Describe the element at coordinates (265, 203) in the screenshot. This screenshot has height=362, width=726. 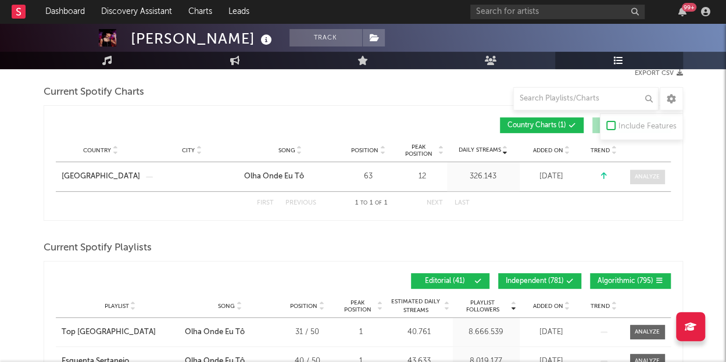
I see `button: First` at that location.